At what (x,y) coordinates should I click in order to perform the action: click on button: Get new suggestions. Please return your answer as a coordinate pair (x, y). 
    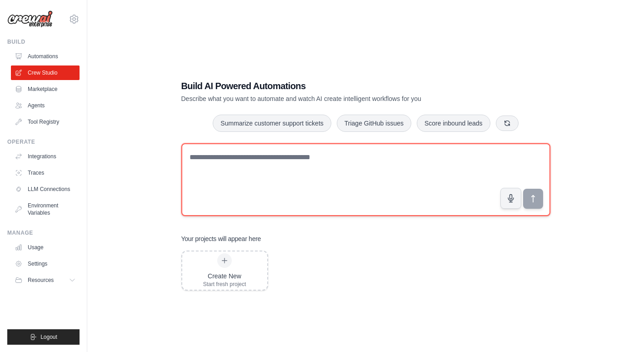
    Looking at the image, I should click on (507, 123).